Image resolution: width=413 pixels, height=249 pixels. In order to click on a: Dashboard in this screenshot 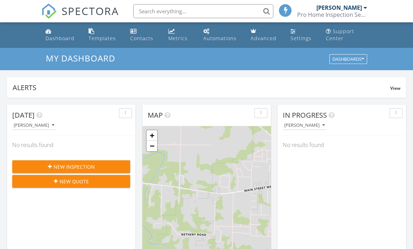, I will do `click(61, 35)`.